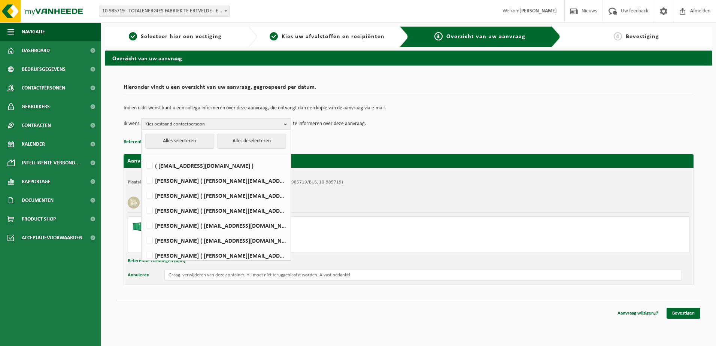 The image size is (716, 346). I want to click on h2: Overzicht van uw aanvraag, so click(409, 58).